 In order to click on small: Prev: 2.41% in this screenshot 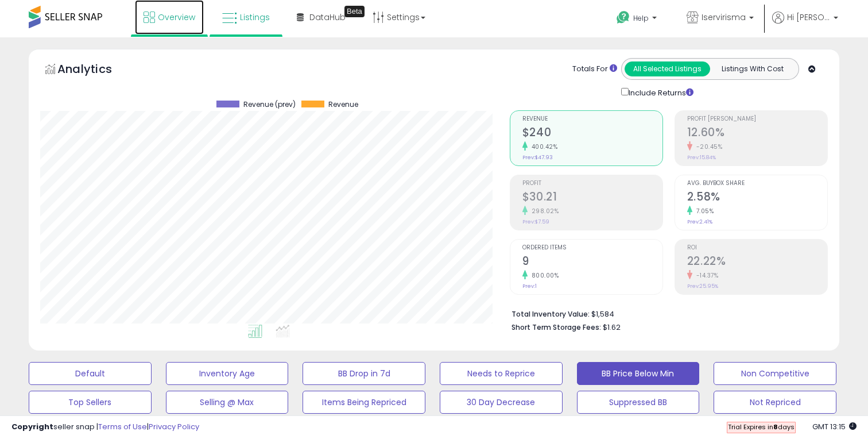, I will do `click(700, 221)`.